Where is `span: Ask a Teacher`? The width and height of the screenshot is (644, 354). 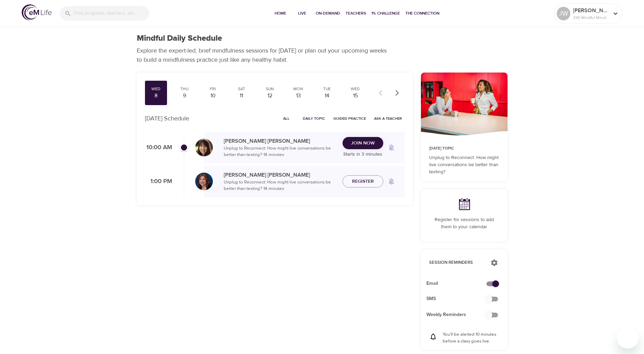
span: Ask a Teacher is located at coordinates (388, 118).